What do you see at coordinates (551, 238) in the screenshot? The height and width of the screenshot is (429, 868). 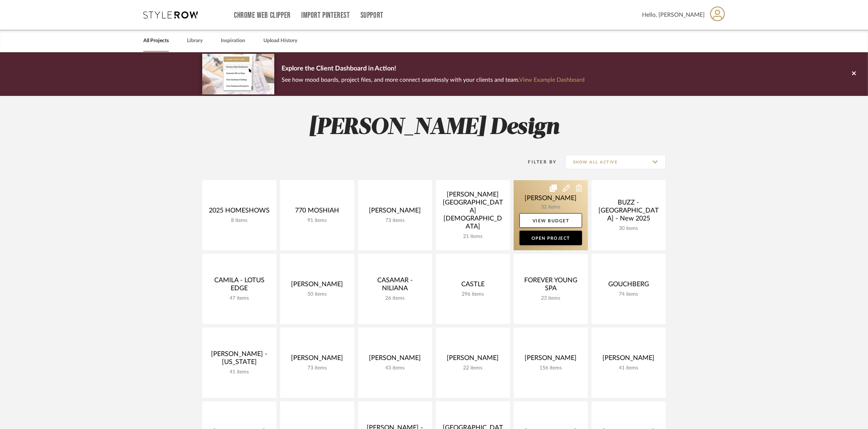 I see `a: Open Project` at bounding box center [551, 238].